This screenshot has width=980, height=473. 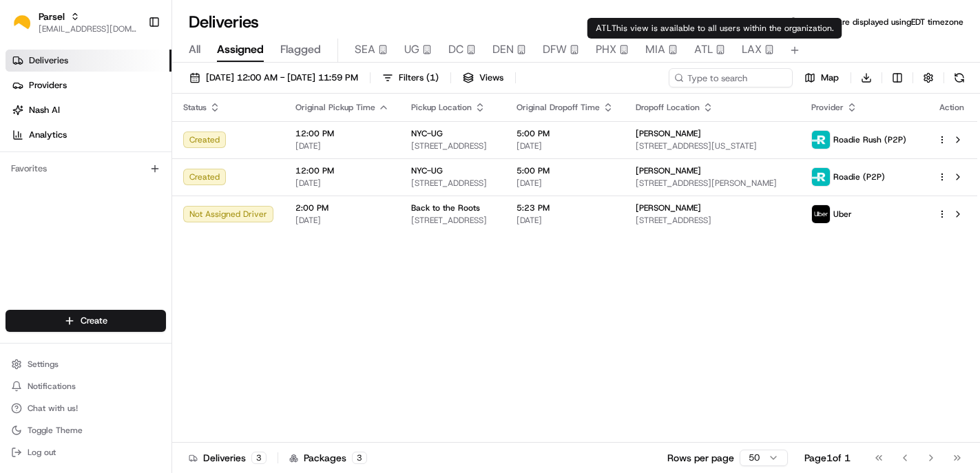 I want to click on span: Uber, so click(x=842, y=214).